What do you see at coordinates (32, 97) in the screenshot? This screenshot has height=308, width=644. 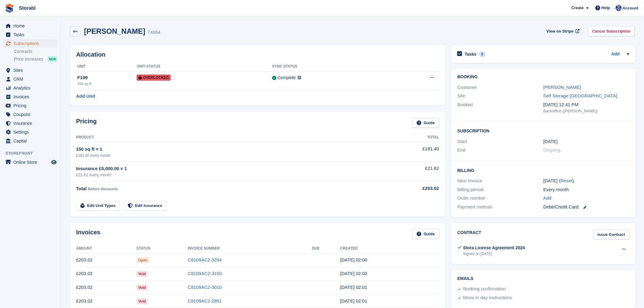 I see `span: Invoices` at bounding box center [32, 97].